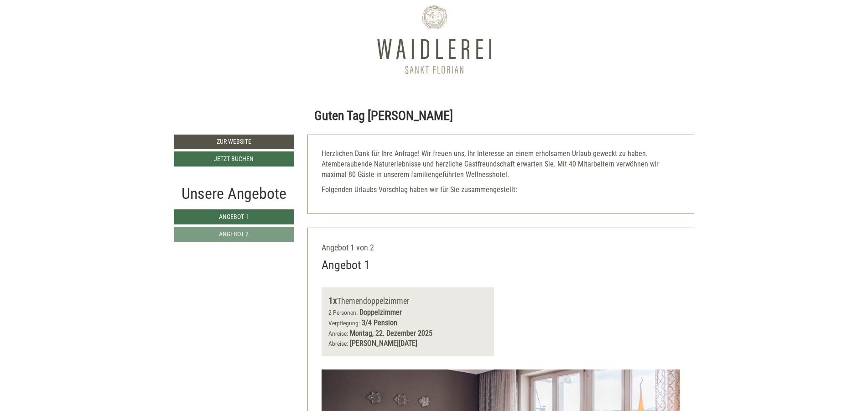 This screenshot has height=411, width=868. I want to click on b: Doppelzimmer, so click(381, 312).